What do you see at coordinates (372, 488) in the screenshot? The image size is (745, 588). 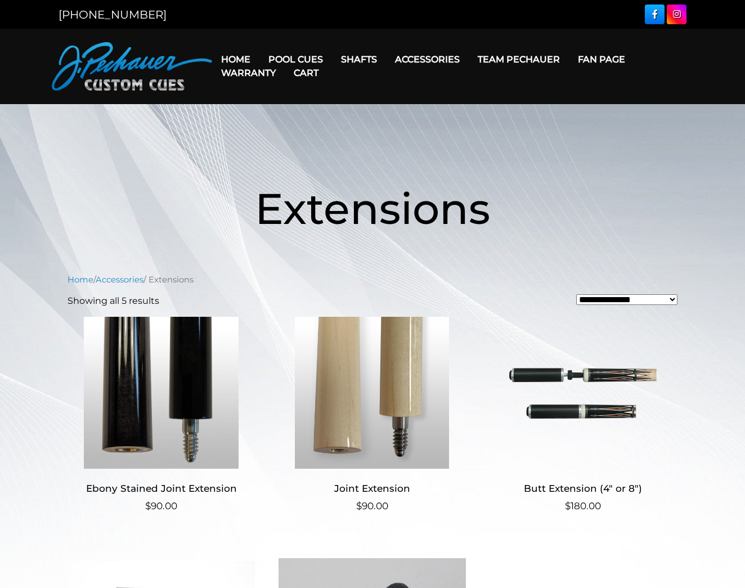 I see `h2: Joint Extension` at bounding box center [372, 488].